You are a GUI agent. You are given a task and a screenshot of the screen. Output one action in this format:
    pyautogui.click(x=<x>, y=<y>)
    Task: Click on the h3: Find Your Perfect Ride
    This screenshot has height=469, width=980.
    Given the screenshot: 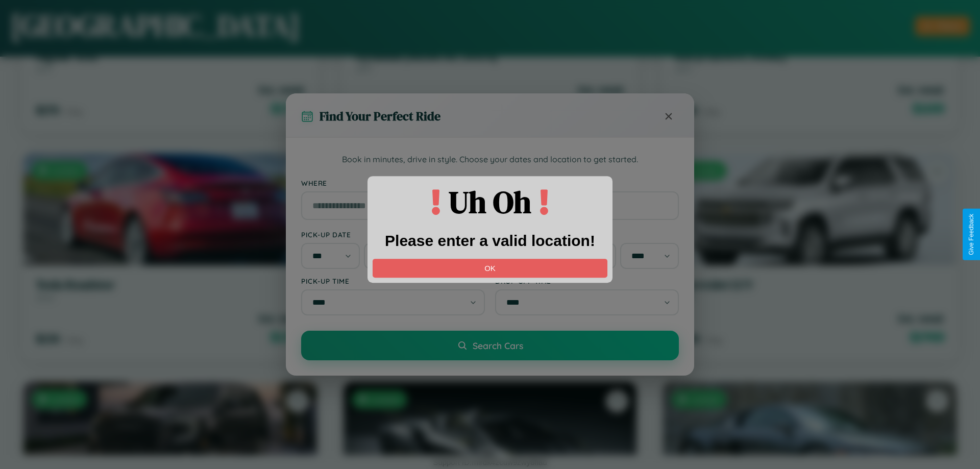 What is the action you would take?
    pyautogui.click(x=380, y=116)
    